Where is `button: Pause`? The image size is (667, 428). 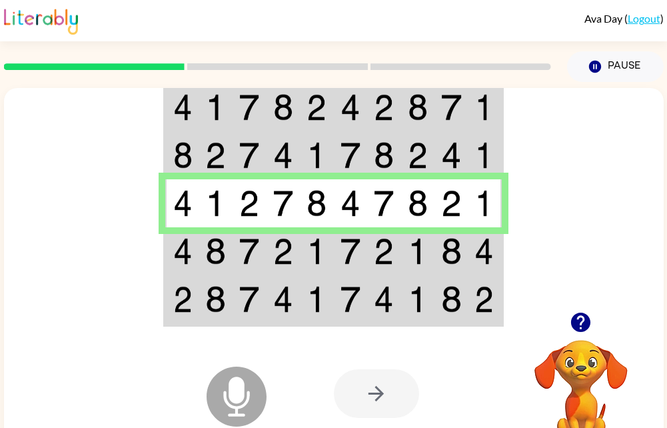
button: Pause is located at coordinates (615, 67).